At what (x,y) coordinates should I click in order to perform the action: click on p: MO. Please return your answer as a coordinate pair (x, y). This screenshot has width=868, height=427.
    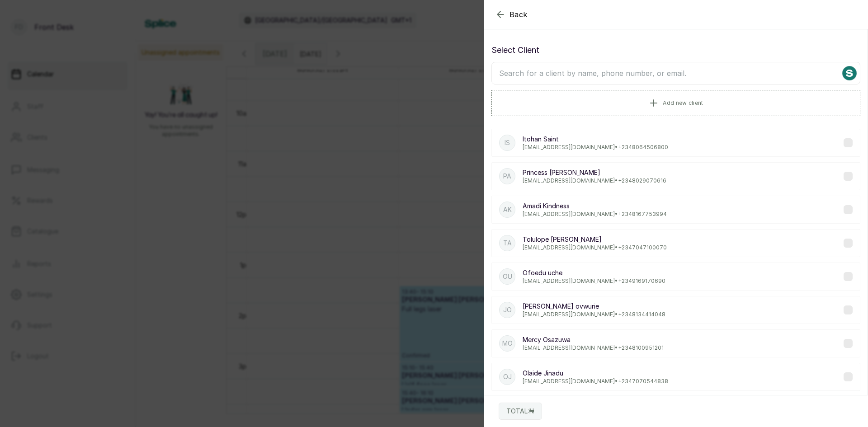
    Looking at the image, I should click on (507, 343).